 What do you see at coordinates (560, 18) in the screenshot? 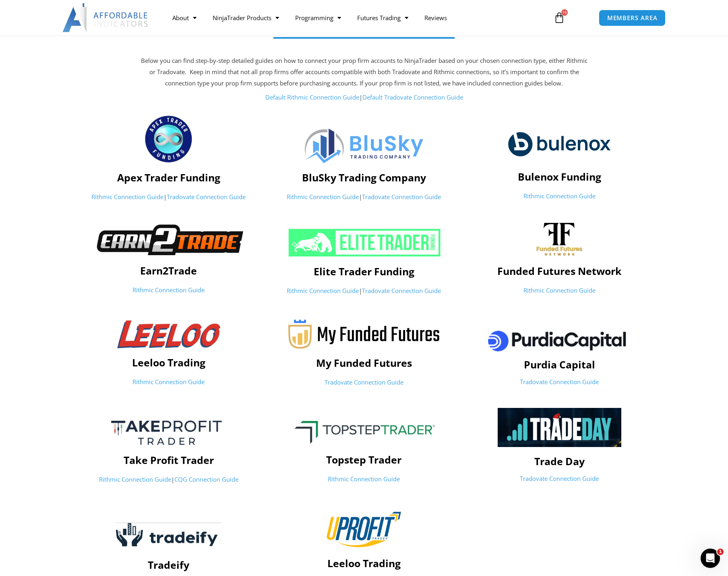
I see `a: 16` at bounding box center [560, 18].